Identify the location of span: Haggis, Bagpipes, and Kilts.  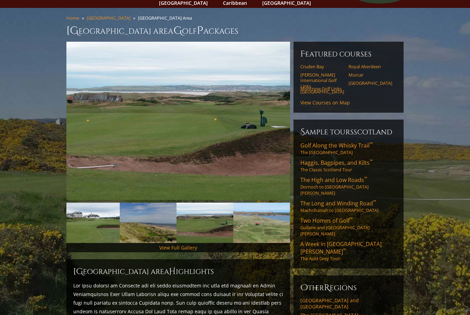
(337, 162).